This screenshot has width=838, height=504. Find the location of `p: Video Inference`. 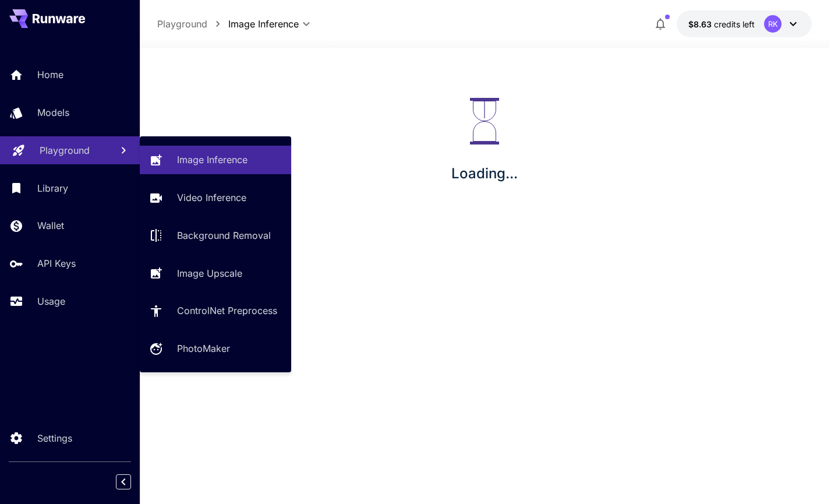

p: Video Inference is located at coordinates (211, 198).